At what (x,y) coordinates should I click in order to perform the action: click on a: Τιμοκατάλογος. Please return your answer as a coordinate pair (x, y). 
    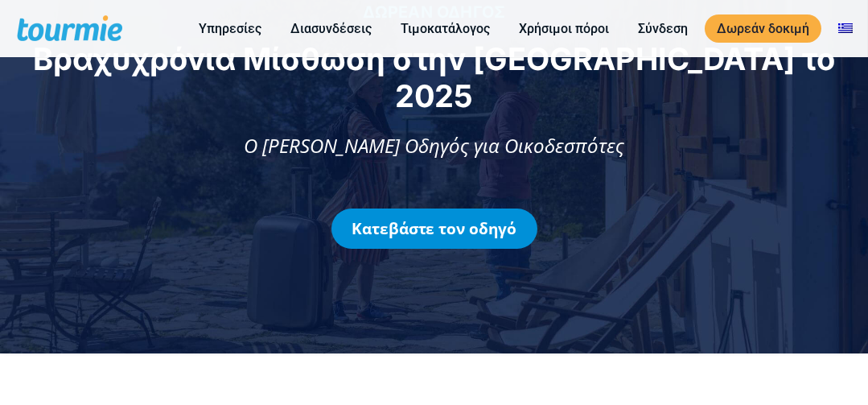
    Looking at the image, I should click on (445, 28).